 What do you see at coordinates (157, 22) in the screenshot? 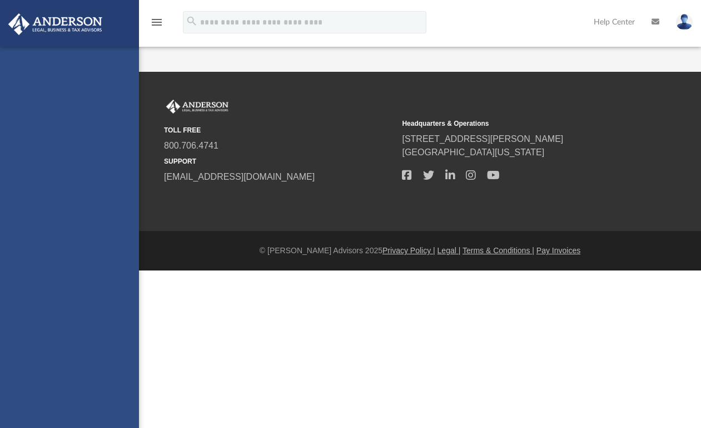
I see `i: menu` at bounding box center [157, 22].